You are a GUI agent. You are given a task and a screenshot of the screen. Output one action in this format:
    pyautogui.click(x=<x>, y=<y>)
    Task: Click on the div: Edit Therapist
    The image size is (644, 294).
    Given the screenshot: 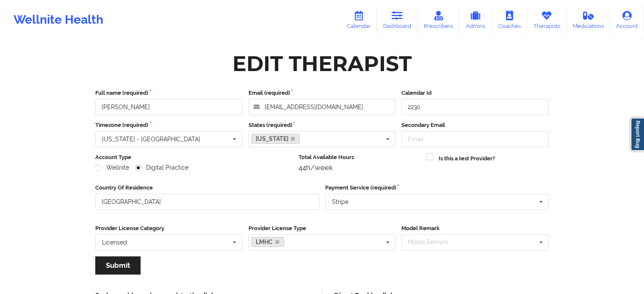 What is the action you would take?
    pyautogui.click(x=322, y=63)
    